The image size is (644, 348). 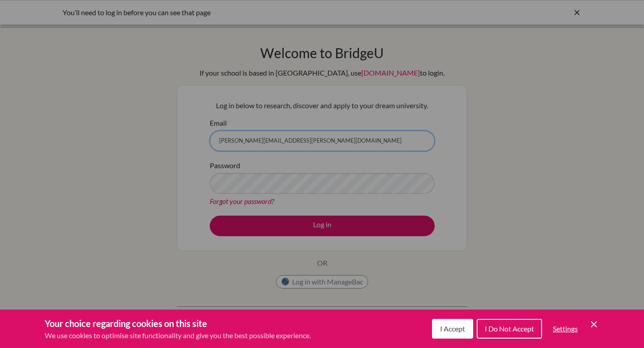 I want to click on span: I Do Not Accept, so click(x=509, y=328).